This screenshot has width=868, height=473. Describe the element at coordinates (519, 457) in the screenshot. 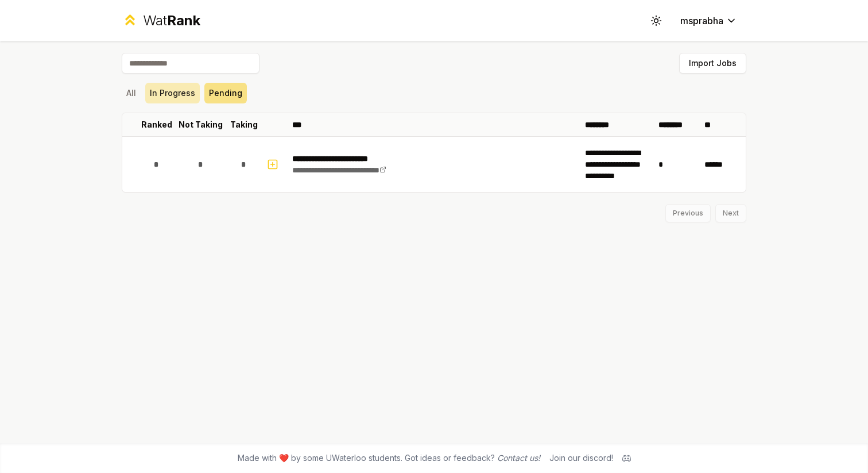

I see `a: Contact us!` at that location.